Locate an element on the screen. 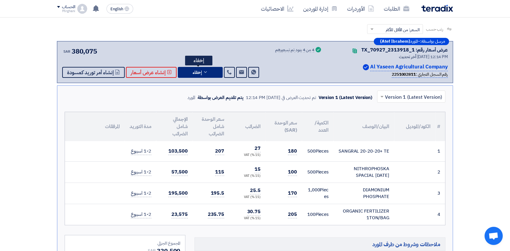  div: DIAMONIUM PHOSPHATE is located at coordinates (364, 193).